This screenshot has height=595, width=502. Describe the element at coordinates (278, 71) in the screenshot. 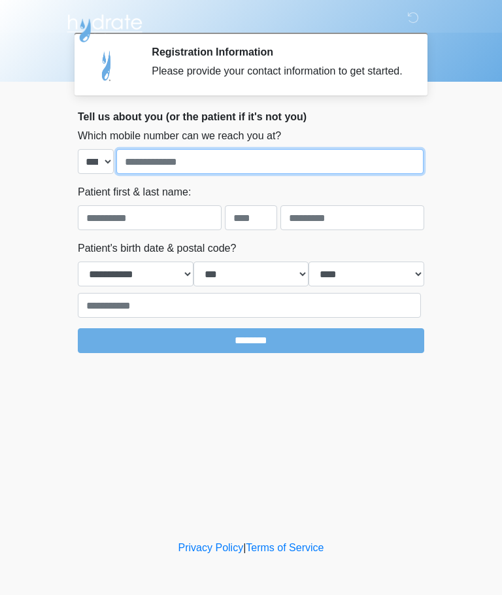

I see `div: Please provide your contact information to get started.` at that location.